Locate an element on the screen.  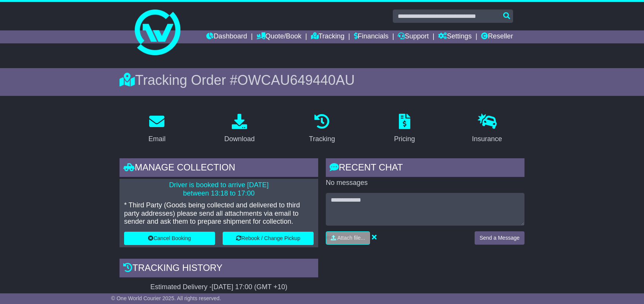
div: Tracking Order # is located at coordinates (322, 80).